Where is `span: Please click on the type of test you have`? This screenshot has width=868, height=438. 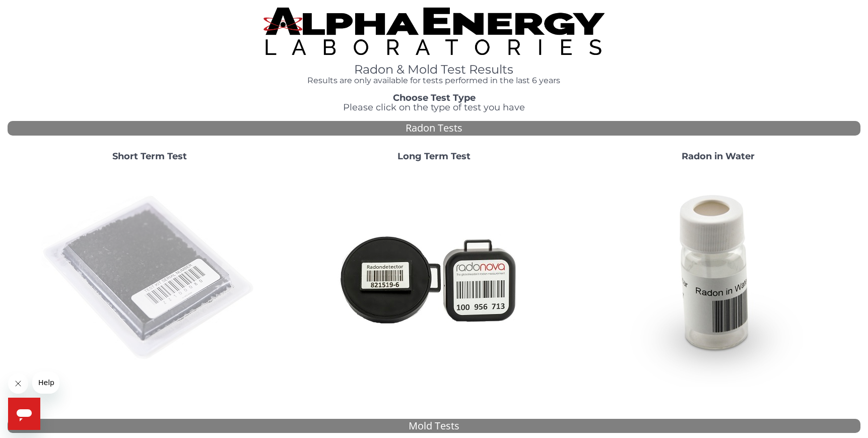 span: Please click on the type of test you have is located at coordinates (434, 107).